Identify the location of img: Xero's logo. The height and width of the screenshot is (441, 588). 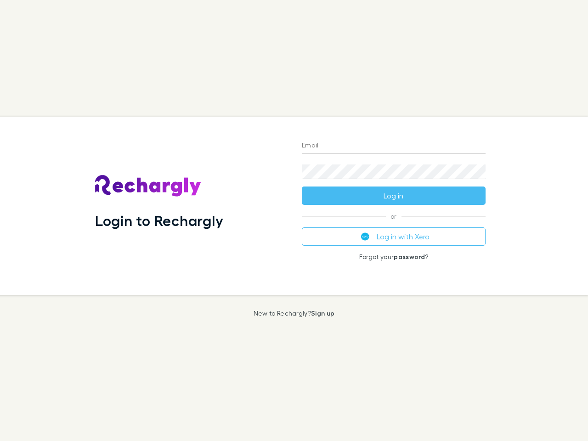
(365, 237).